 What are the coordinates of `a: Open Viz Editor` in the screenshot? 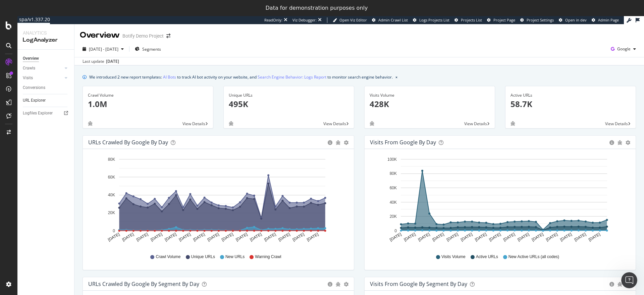 It's located at (350, 20).